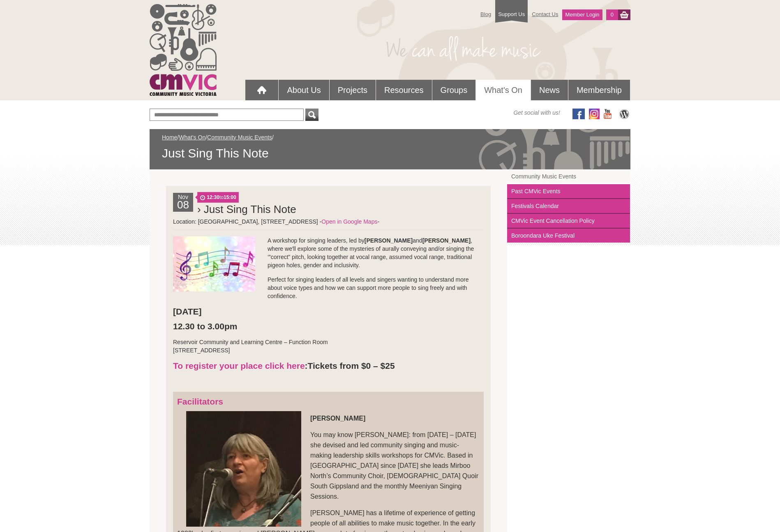  What do you see at coordinates (213, 198) in the screenshot?
I see `strong: 12:30` at bounding box center [213, 198].